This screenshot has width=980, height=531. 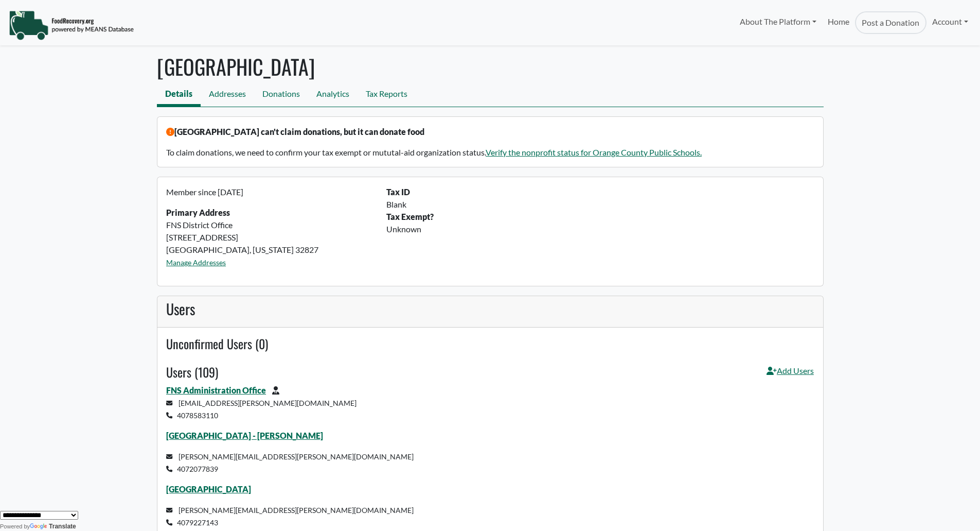 What do you see at coordinates (178, 95) in the screenshot?
I see `a: Details` at bounding box center [178, 95].